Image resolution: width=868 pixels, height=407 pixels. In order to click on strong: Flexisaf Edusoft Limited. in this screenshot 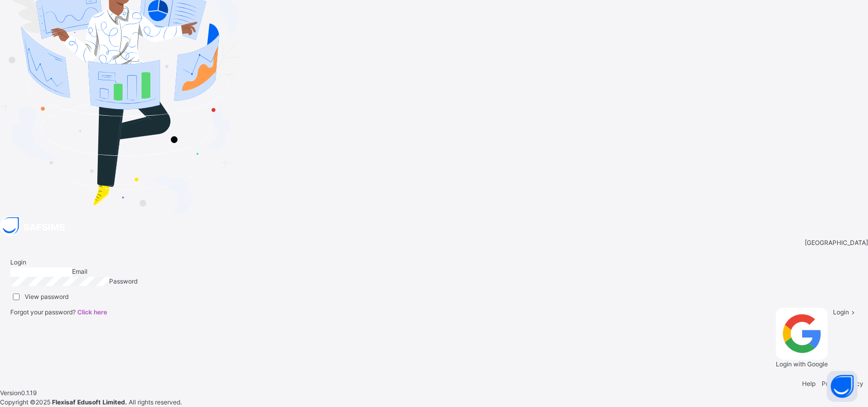, I will do `click(90, 402)`.